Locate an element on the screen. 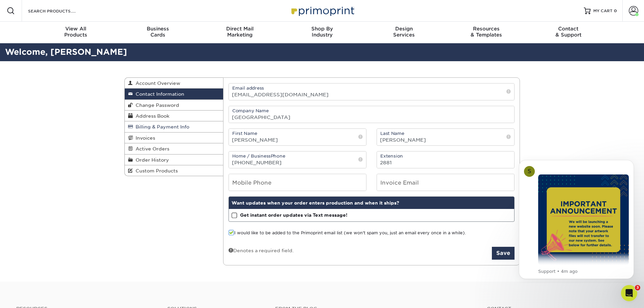 The image size is (644, 308). span: Active Orders is located at coordinates (151, 149).